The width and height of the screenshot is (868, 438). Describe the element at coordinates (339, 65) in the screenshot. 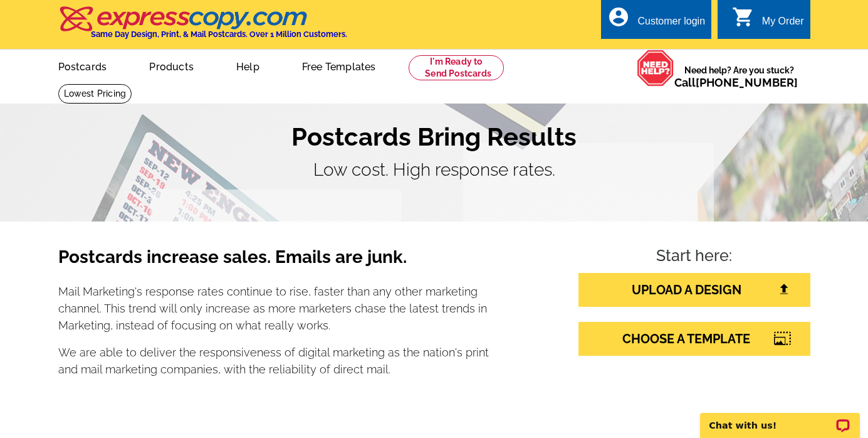

I see `a: Free Templates` at that location.